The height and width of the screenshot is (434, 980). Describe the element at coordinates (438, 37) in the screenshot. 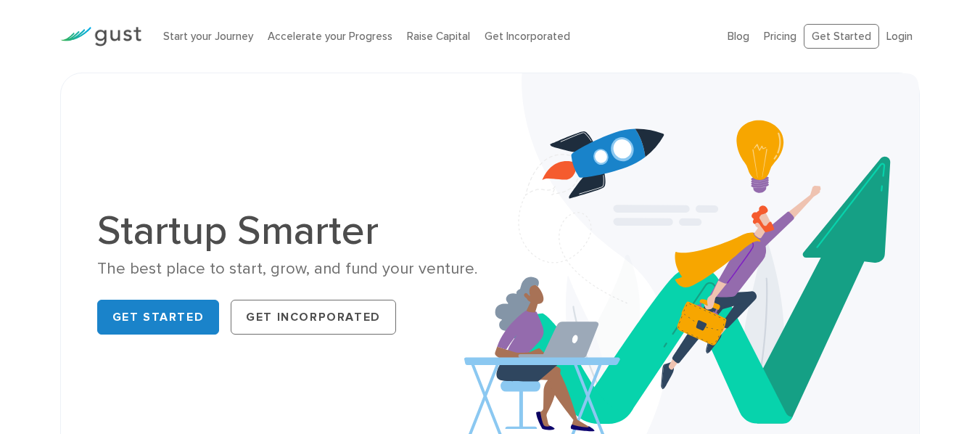

I see `a: Raise Capital` at that location.